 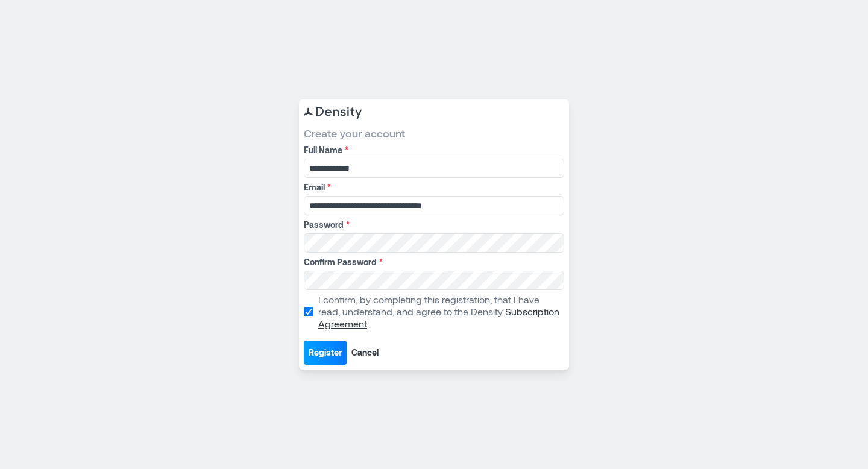 I want to click on label: Confirm Password, so click(x=433, y=262).